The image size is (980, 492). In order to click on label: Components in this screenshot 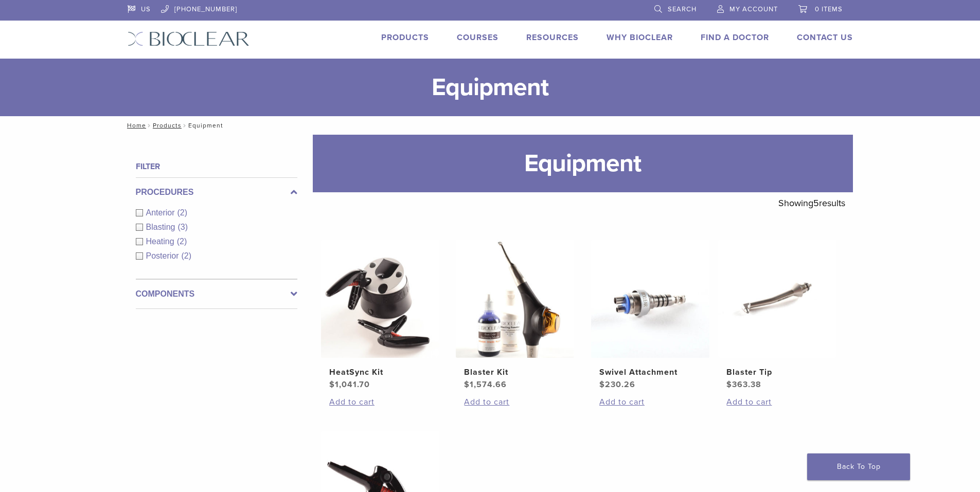, I will do `click(217, 294)`.